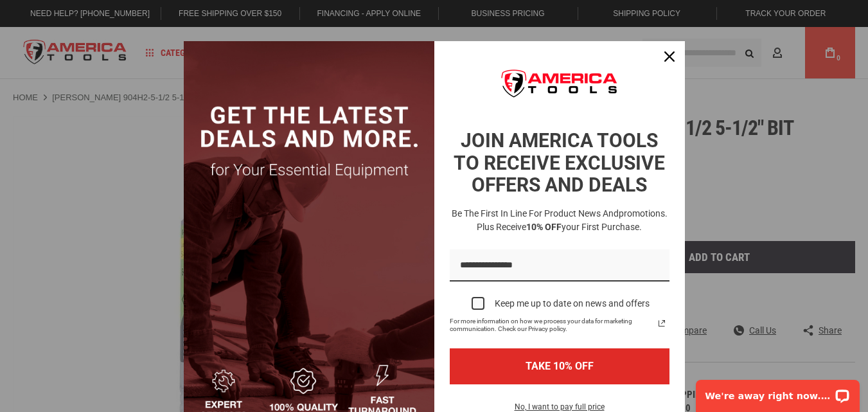 This screenshot has height=412, width=868. What do you see at coordinates (662, 323) in the screenshot?
I see `svg: link icon` at bounding box center [662, 323].